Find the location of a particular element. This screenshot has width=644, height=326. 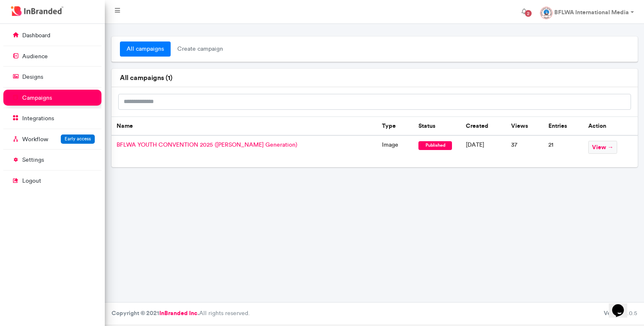

h6: all campaigns ( 1 ) is located at coordinates (375, 78).